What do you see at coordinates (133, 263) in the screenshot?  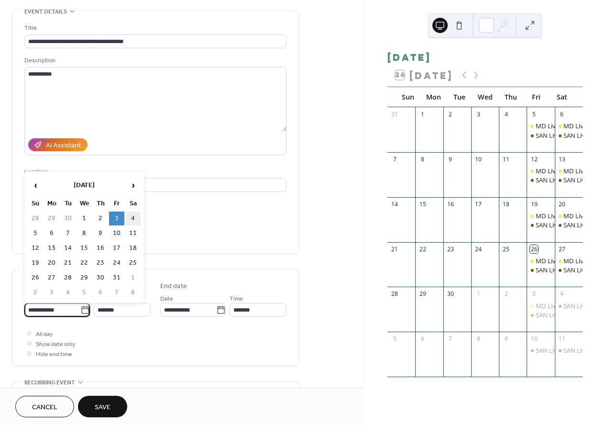 I see `td: 25` at bounding box center [133, 263].